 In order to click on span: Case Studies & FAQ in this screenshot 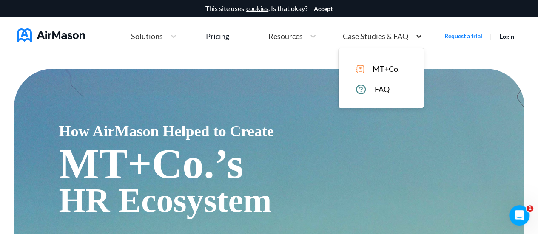, I will do `click(376, 36)`.